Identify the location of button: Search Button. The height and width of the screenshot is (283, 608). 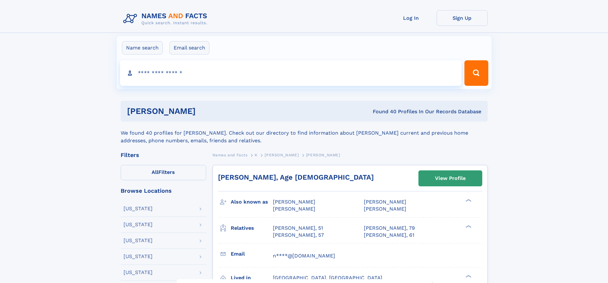
(476, 73).